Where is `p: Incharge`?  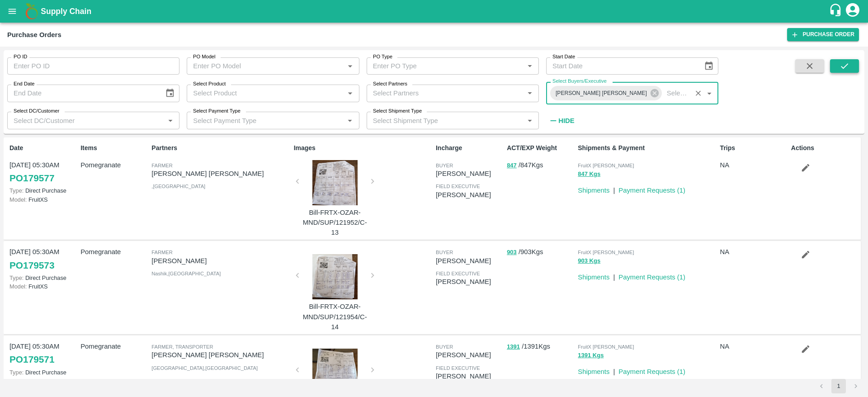 p: Incharge is located at coordinates (469, 148).